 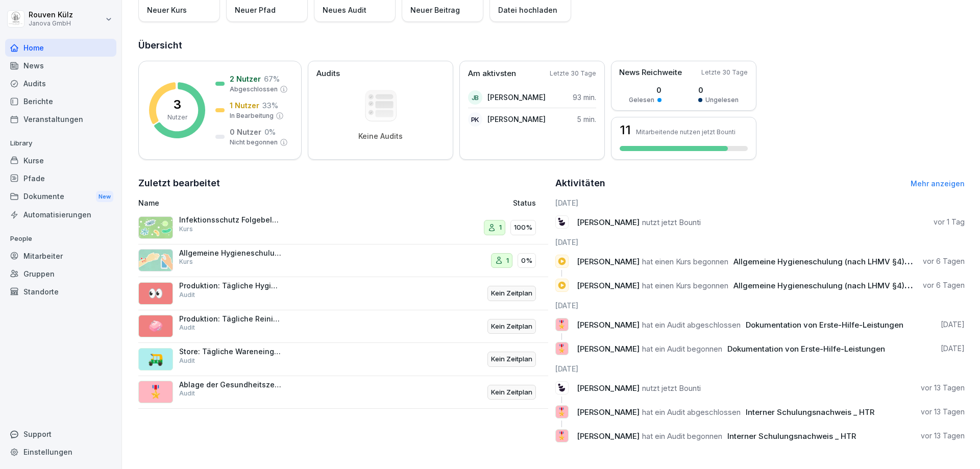 What do you see at coordinates (51, 23) in the screenshot?
I see `p: Janova GmbH` at bounding box center [51, 23].